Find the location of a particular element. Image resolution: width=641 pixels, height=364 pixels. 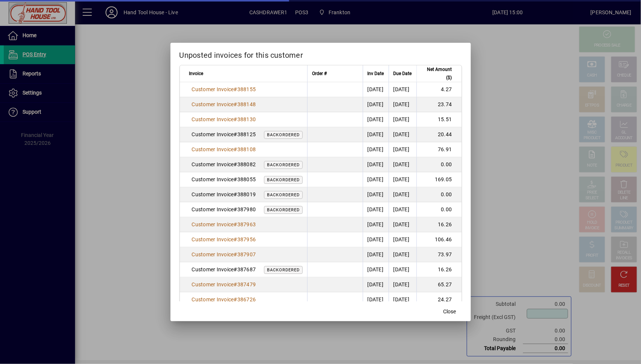

span: 388148 is located at coordinates (247, 104).